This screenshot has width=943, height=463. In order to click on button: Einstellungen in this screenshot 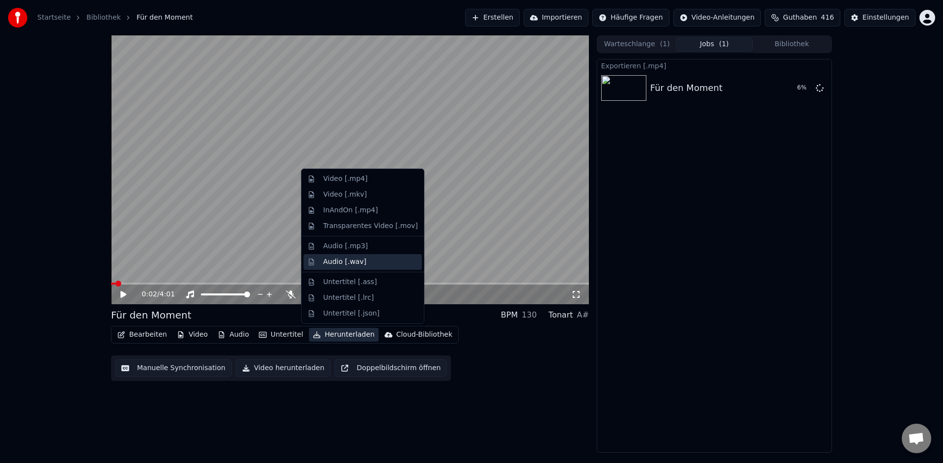, I will do `click(880, 18)`.